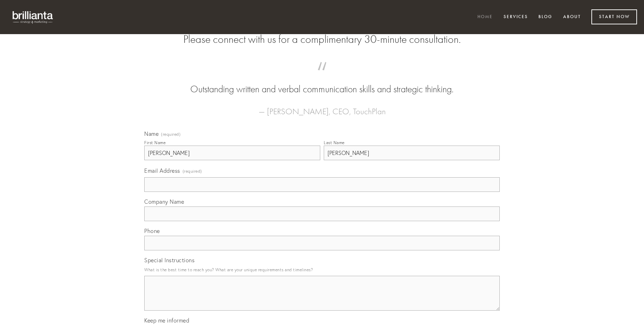 The image size is (644, 327). What do you see at coordinates (170, 260) in the screenshot?
I see `span: Special Instructions` at bounding box center [170, 260].